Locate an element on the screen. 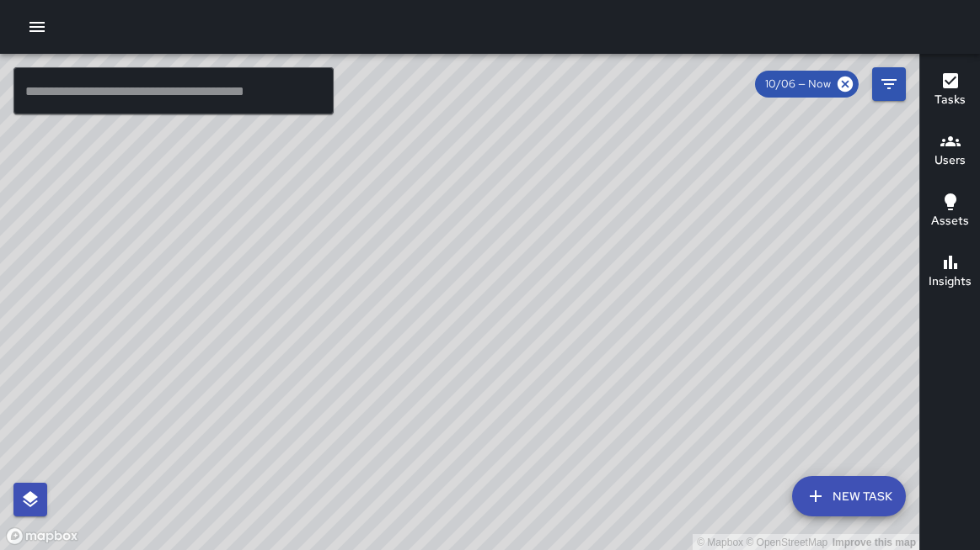  button: Insights is located at coordinates (949, 272).